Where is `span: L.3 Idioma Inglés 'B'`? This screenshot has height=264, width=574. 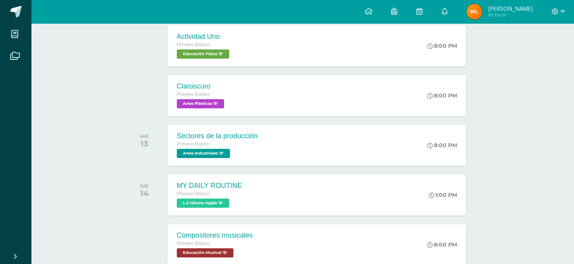
span: L.3 Idioma Inglés 'B' is located at coordinates (203, 203).